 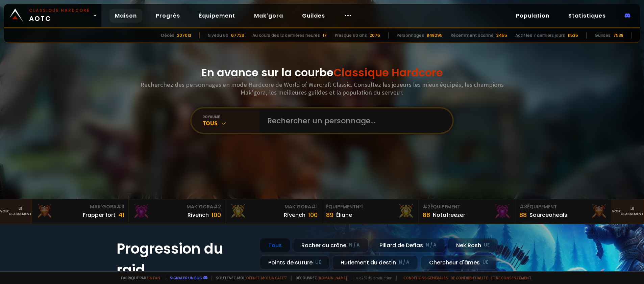 What do you see at coordinates (351, 35) in the screenshot?
I see `font: Presque 60 ans` at bounding box center [351, 35].